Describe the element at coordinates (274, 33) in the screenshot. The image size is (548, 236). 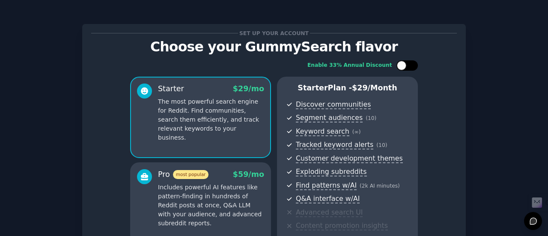
I see `span: Set up your account` at that location.